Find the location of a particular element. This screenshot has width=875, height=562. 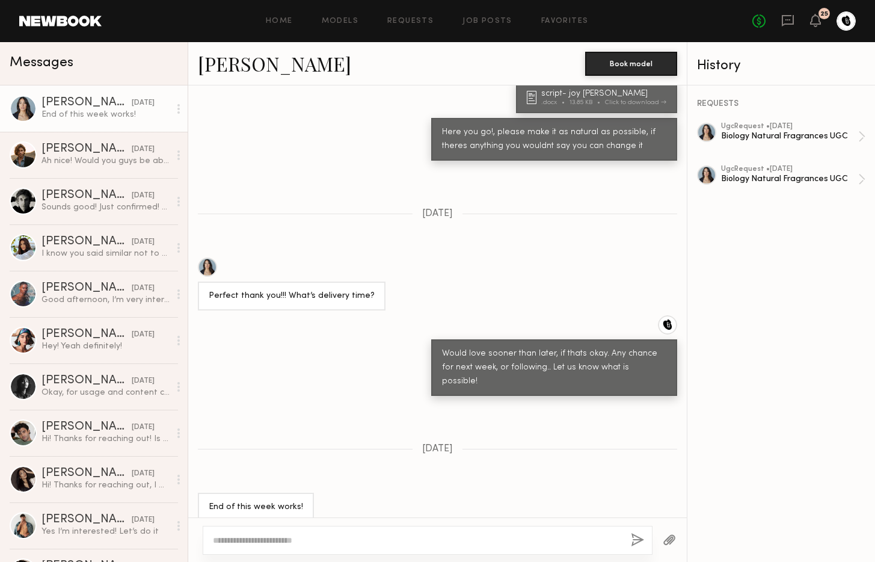

div: Ah nice! Would you guys be able to make $500 work? Thats usually my base rate is located at coordinates (105, 161).